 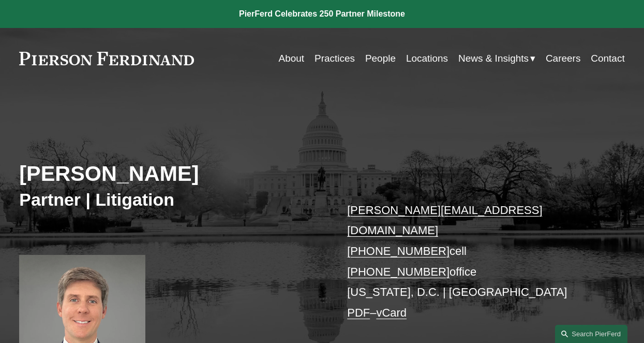 What do you see at coordinates (497, 59) in the screenshot?
I see `a: folder dropdown` at bounding box center [497, 59].